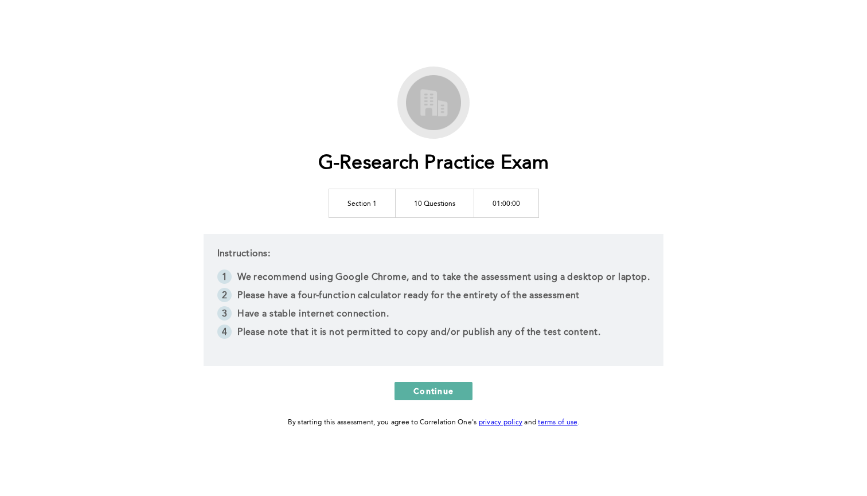 The image size is (867, 496). Describe the element at coordinates (433, 279) in the screenshot. I see `li: We recommend using Google Chrome, and to take the assessment using a desktop or laptop.` at that location.